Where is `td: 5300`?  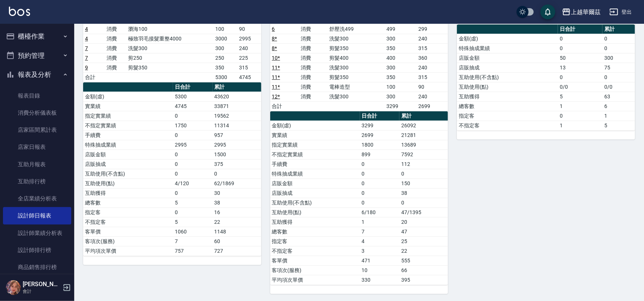 td: 5300 is located at coordinates (225, 77).